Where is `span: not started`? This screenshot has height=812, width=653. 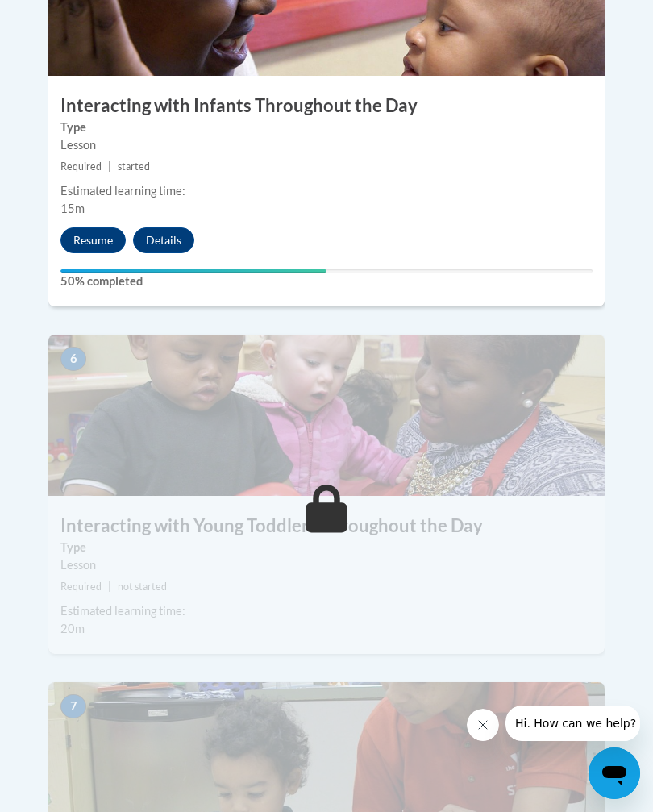 span: not started is located at coordinates (142, 586).